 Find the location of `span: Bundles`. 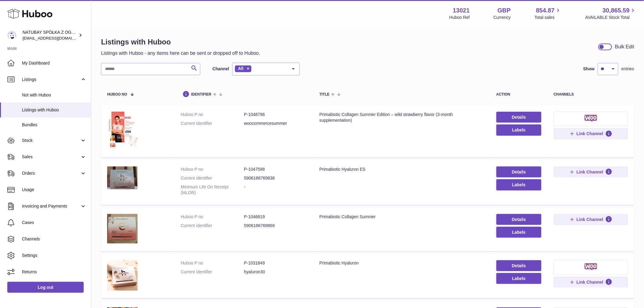

span: Bundles is located at coordinates (54, 125).